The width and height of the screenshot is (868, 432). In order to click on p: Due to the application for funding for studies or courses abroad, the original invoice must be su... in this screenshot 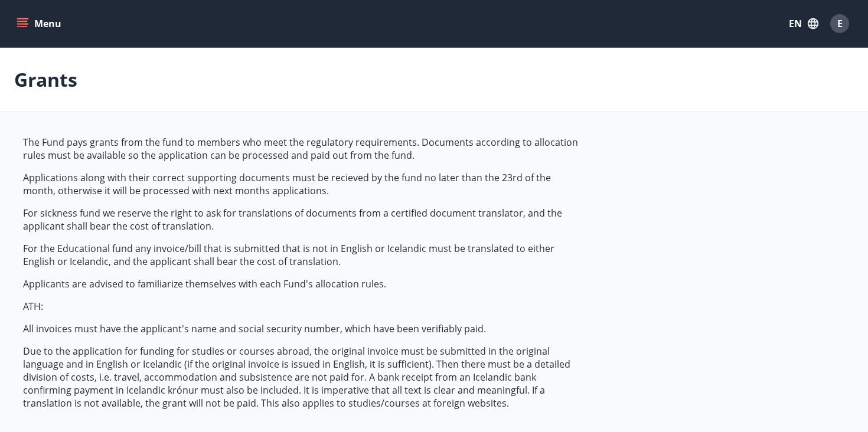, I will do `click(302, 377)`.